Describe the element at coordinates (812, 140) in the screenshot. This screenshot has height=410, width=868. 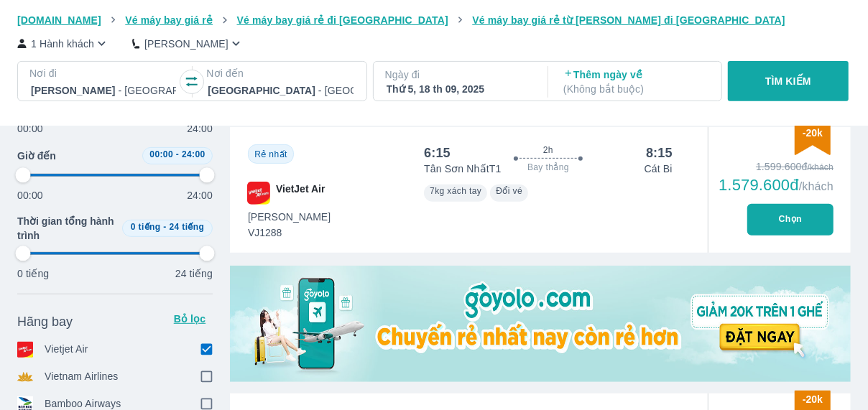
I see `img: discount` at that location.